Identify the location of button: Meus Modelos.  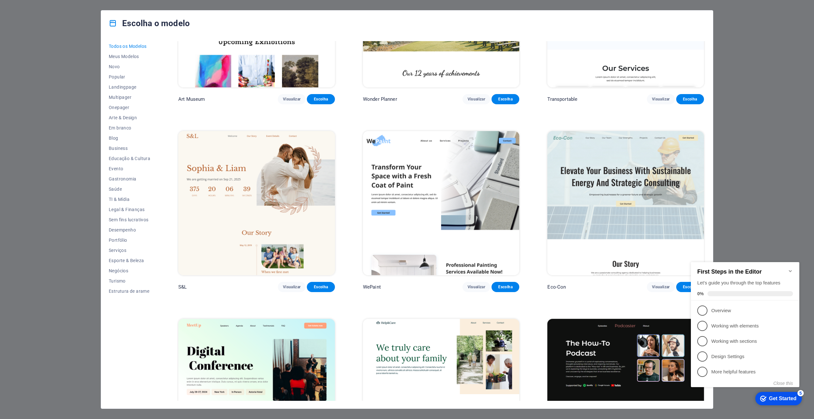
(130, 56).